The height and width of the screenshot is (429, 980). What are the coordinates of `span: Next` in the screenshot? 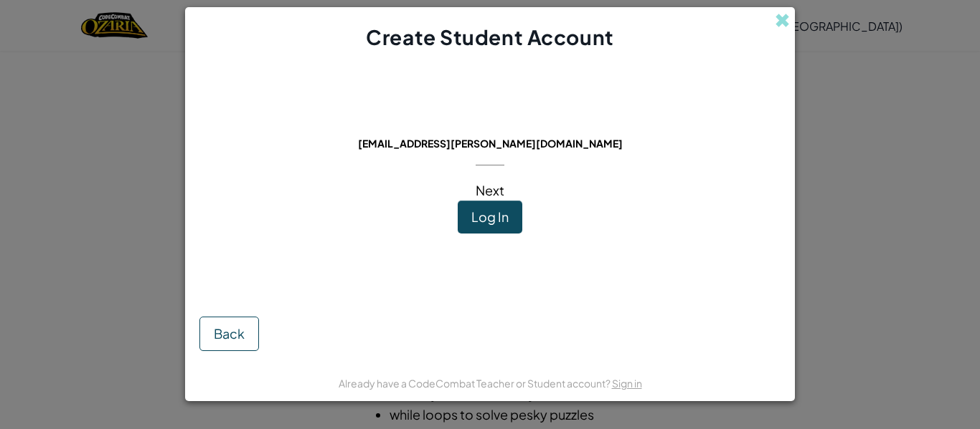 It's located at (490, 190).